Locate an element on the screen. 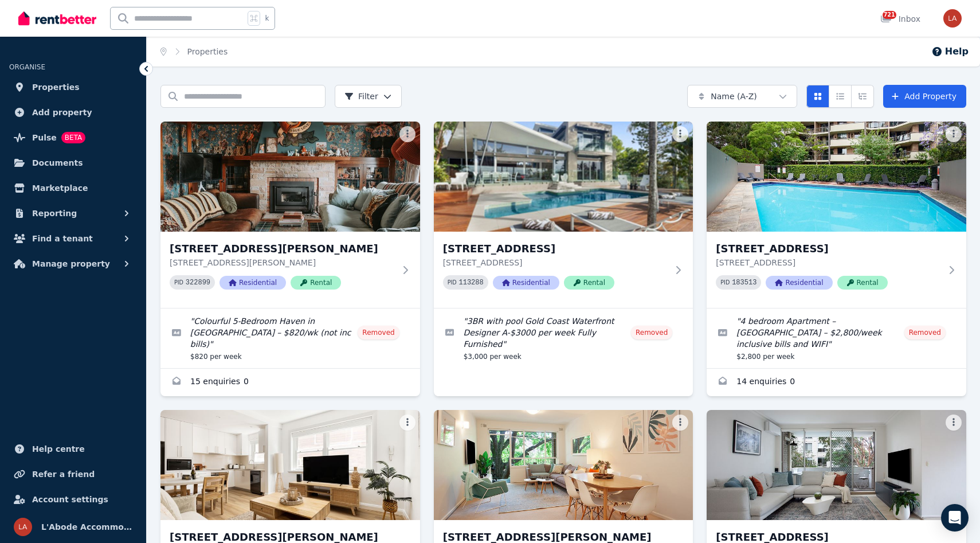  button: Find a tenant is located at coordinates (73, 239).